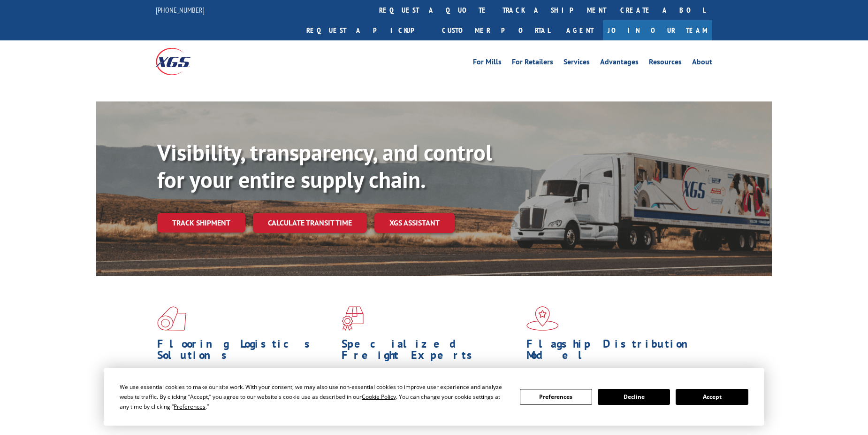  What do you see at coordinates (580, 30) in the screenshot?
I see `a: Agent` at bounding box center [580, 30].